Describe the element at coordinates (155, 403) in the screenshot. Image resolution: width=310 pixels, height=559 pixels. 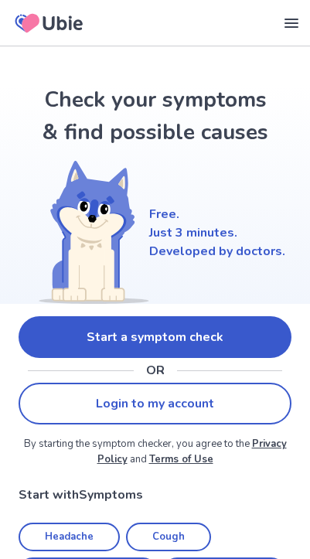
I see `a: Login to my account` at that location.